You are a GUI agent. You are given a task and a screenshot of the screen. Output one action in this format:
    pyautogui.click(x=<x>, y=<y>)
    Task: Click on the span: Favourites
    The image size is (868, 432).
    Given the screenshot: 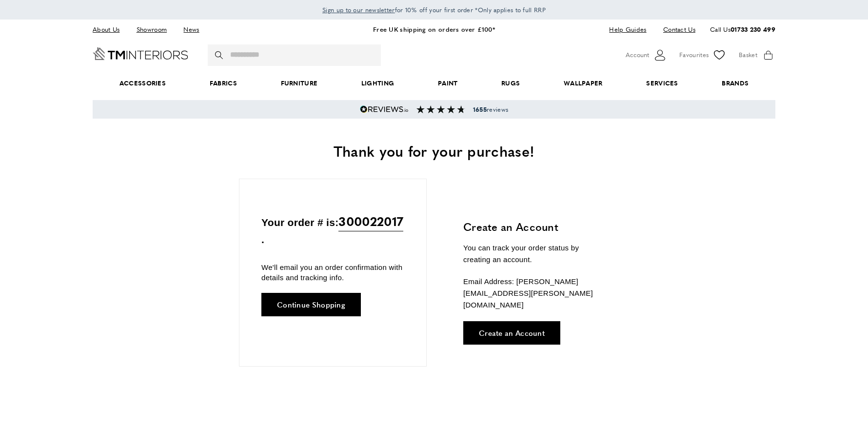 What is the action you would take?
    pyautogui.click(x=693, y=54)
    